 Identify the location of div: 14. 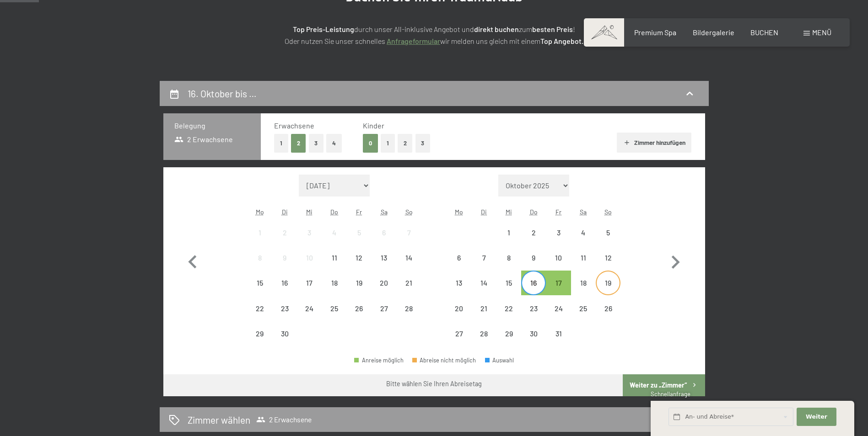
(409, 266).